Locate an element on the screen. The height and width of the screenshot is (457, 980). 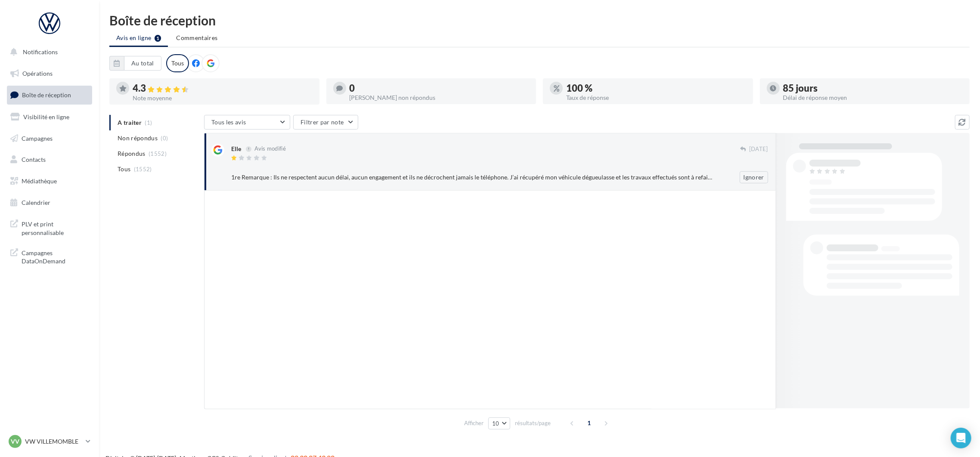
span: Répondus is located at coordinates (132, 154).